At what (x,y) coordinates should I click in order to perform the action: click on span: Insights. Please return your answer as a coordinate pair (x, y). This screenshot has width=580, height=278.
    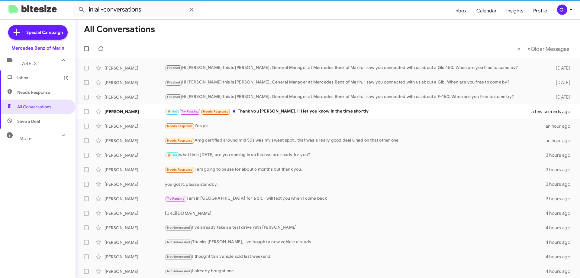
    Looking at the image, I should click on (515, 11).